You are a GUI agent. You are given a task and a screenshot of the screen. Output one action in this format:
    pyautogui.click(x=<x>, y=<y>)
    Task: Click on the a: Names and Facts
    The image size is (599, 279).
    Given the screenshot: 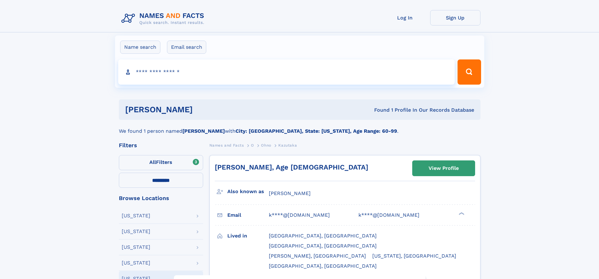 What is the action you would take?
    pyautogui.click(x=227, y=145)
    